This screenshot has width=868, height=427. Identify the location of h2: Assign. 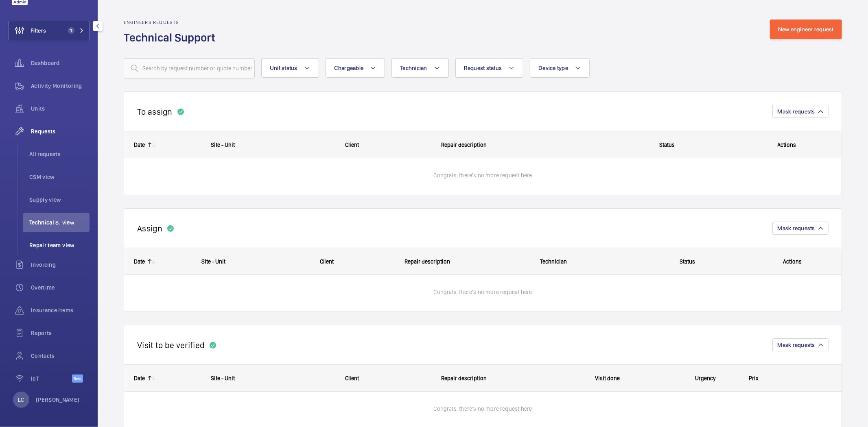
(150, 228).